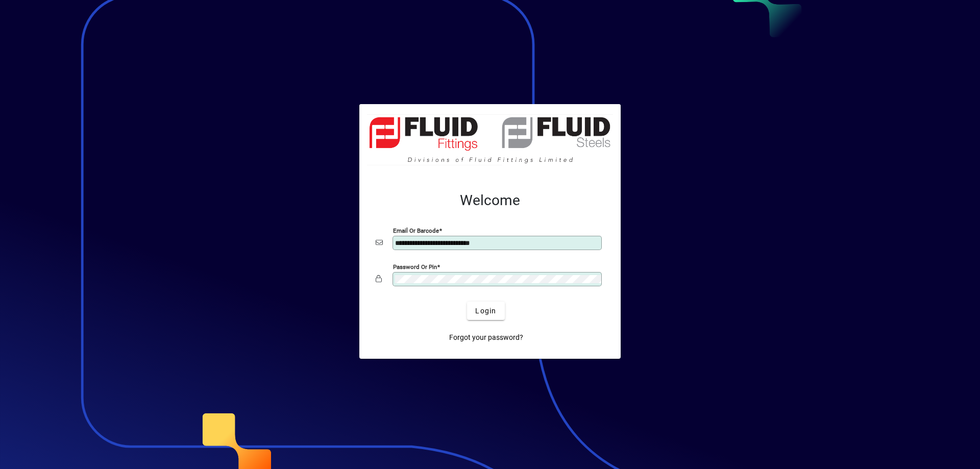  I want to click on mat-label: Email or Barcode, so click(416, 231).